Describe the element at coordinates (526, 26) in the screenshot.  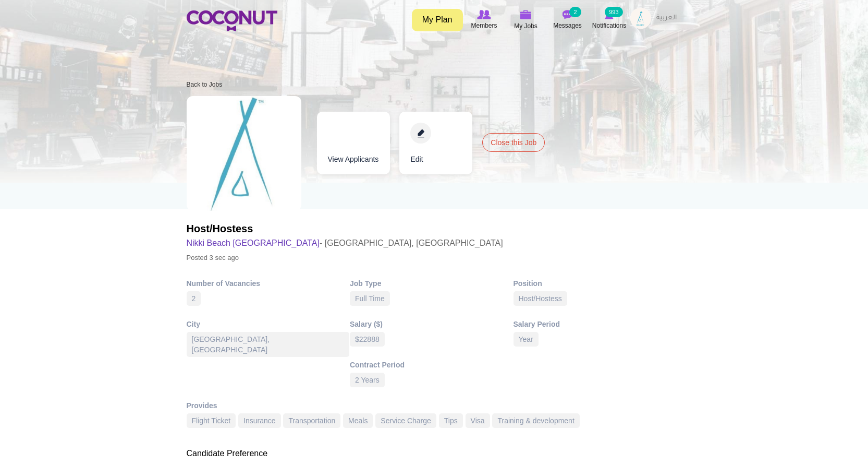
I see `span: My Jobs` at that location.